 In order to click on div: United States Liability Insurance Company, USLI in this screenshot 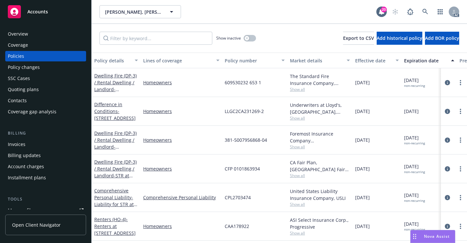, I will do `click(320, 194)`.